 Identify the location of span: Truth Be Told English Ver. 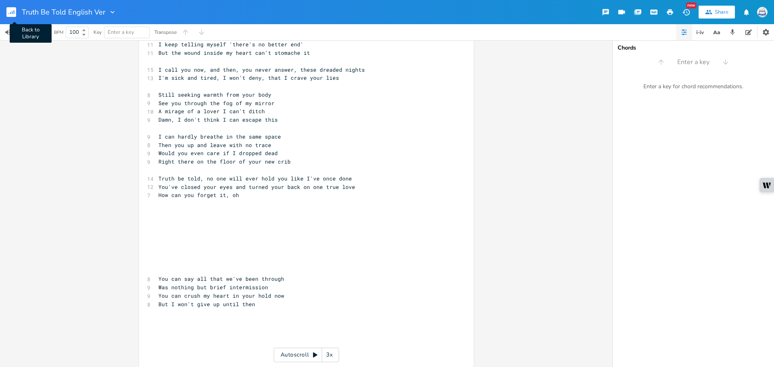
(63, 12).